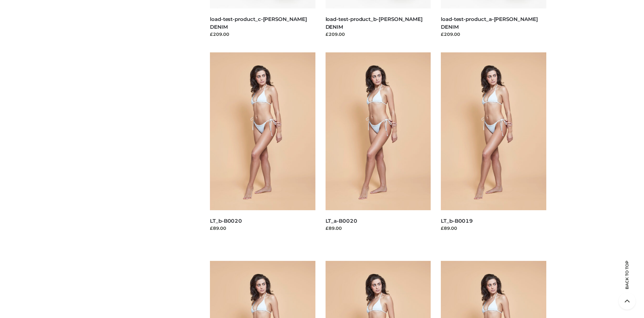 This screenshot has height=318, width=644. I want to click on a: LT_b-B0019, so click(457, 221).